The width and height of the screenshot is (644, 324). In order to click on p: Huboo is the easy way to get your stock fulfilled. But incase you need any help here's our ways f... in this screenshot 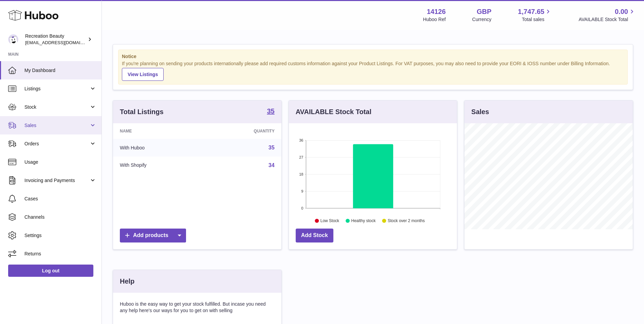, I will do `click(197, 307)`.